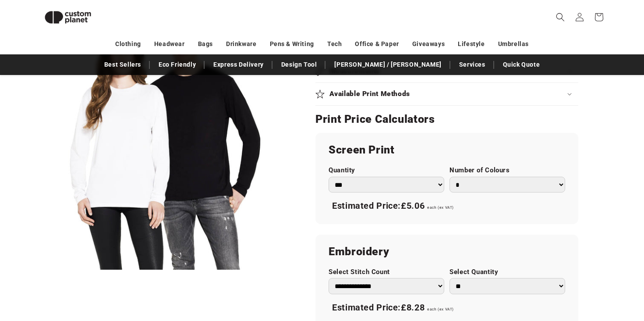  Describe the element at coordinates (387, 170) in the screenshot. I see `label: Quantity` at that location.